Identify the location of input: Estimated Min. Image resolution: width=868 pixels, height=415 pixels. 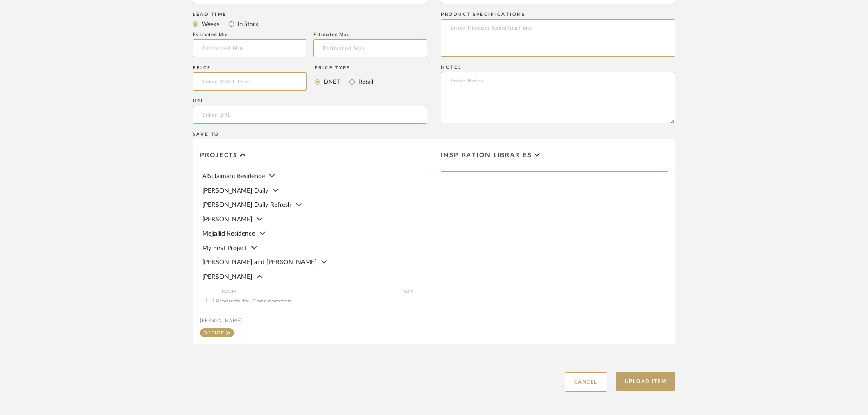
(250, 48).